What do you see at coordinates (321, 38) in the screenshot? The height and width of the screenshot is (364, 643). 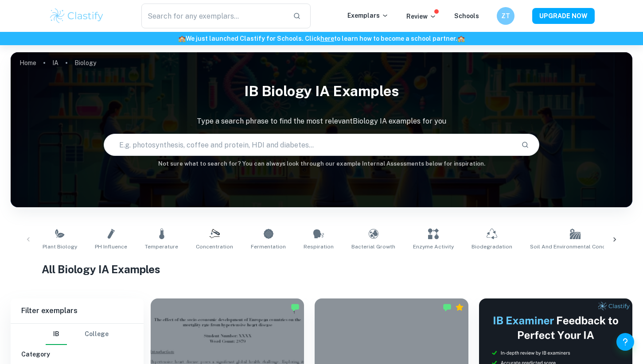 I see `h6: We just launched Clastify for Schools. Click to learn how to become a school partner.` at bounding box center [321, 38].